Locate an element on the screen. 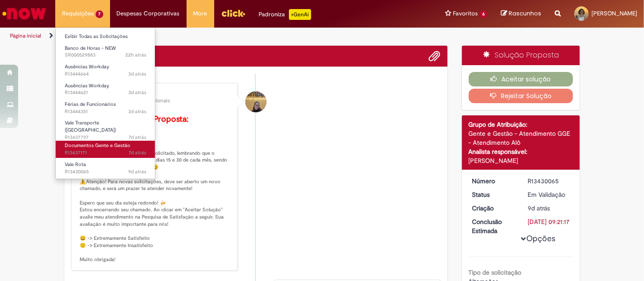  time: 19/08/2025 17:21:12 is located at coordinates (539, 208).